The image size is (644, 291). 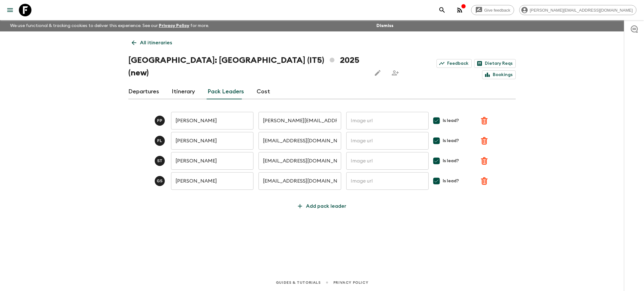 What do you see at coordinates (492, 10) in the screenshot?
I see `a: Give feedback` at bounding box center [492, 10].